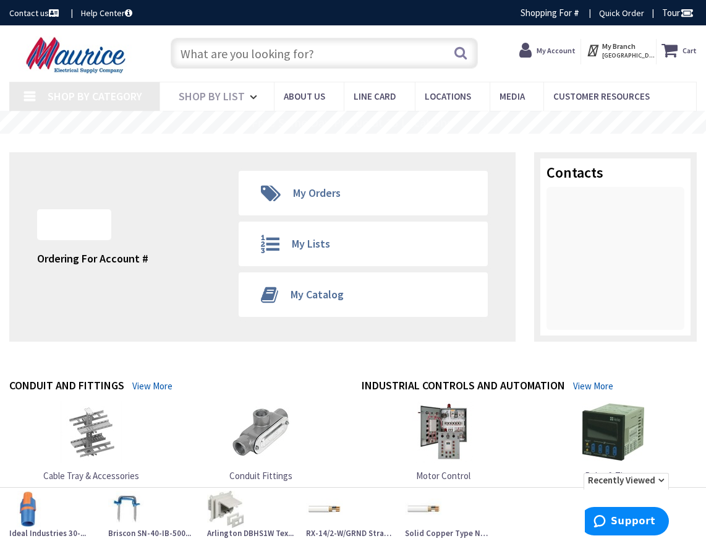 This screenshot has height=541, width=706. Describe the element at coordinates (212, 96) in the screenshot. I see `span: Shop By List` at that location.